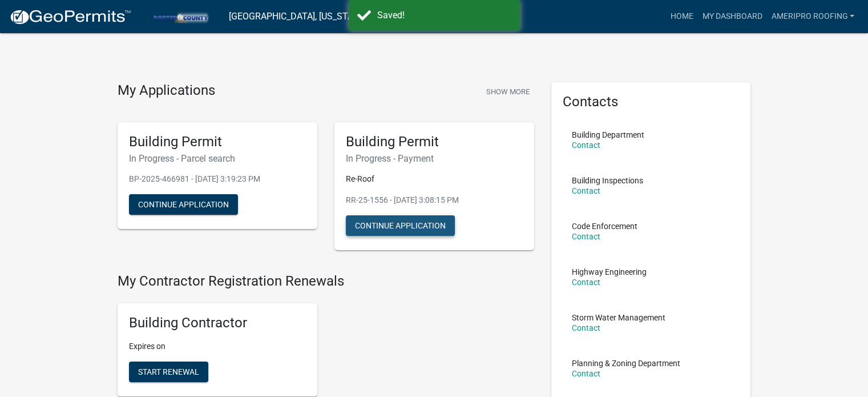 This screenshot has height=397, width=868. What do you see at coordinates (218, 346) in the screenshot?
I see `p: Expires on` at bounding box center [218, 346].